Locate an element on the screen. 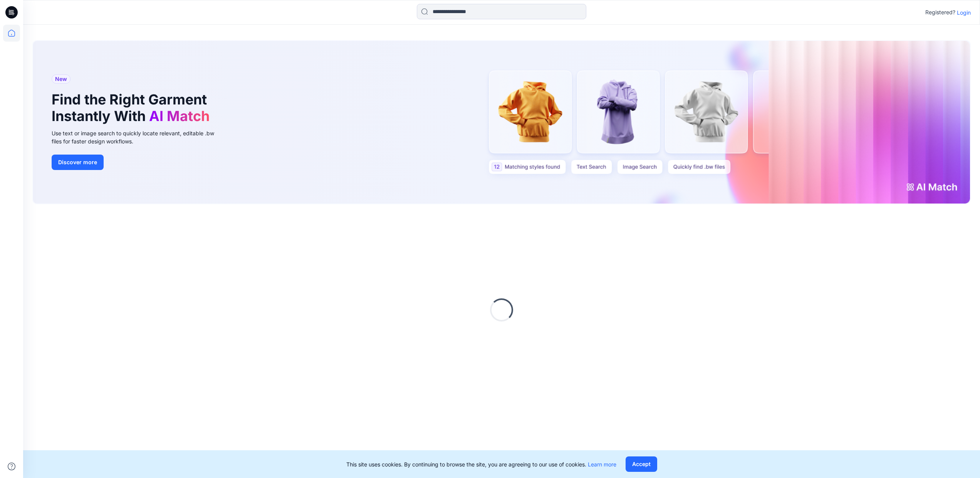  h1: Find the Right Garment Instantly With is located at coordinates (132, 108).